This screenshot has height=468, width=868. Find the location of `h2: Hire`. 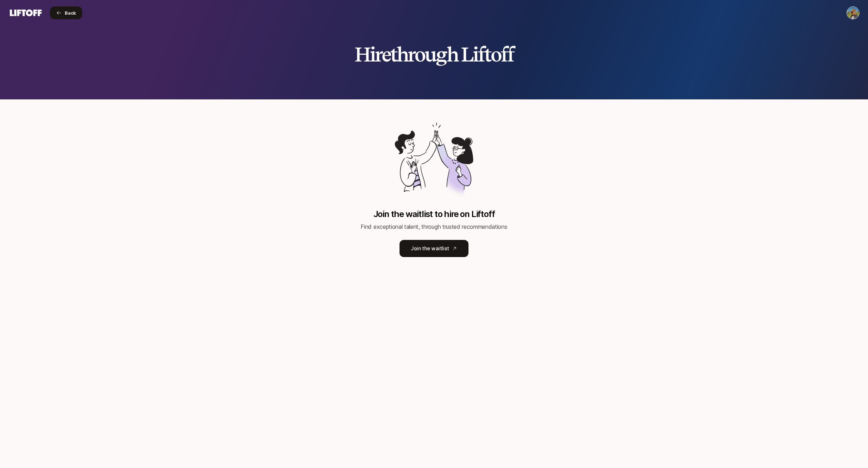

h2: Hire is located at coordinates (434, 54).